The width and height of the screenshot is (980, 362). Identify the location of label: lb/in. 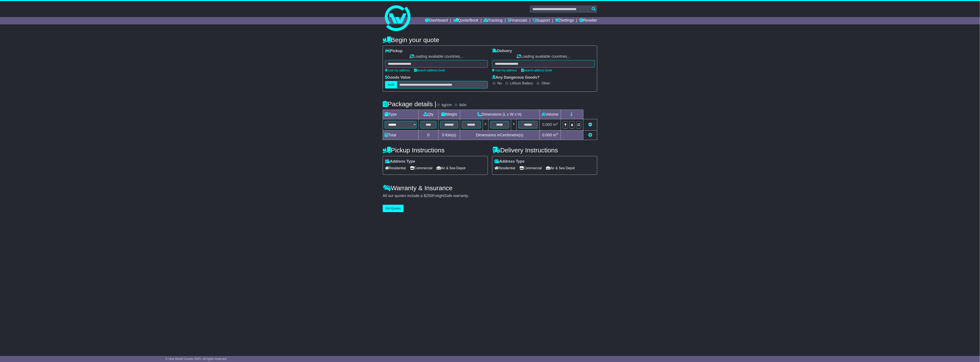
(463, 105).